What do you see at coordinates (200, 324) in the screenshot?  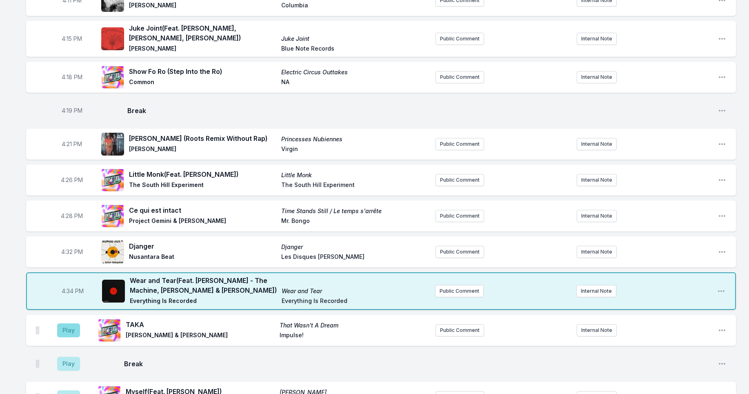 I see `span: TAKA` at bounding box center [200, 324].